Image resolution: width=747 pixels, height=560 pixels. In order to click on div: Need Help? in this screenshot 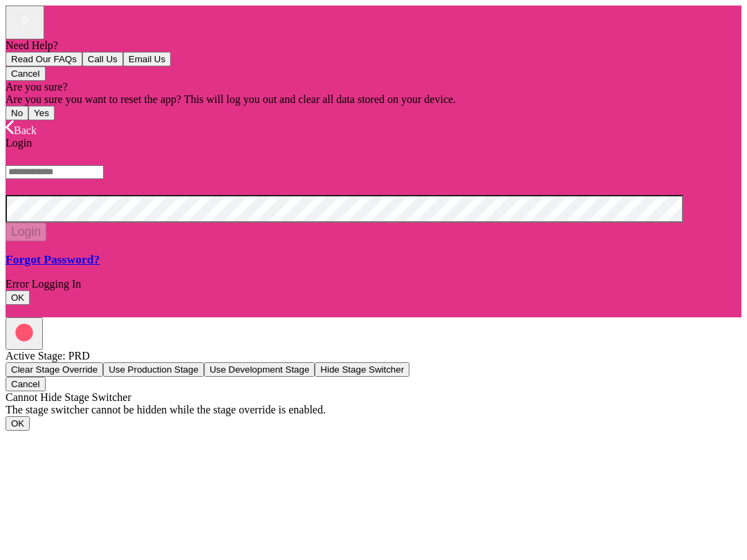, I will do `click(374, 45)`.